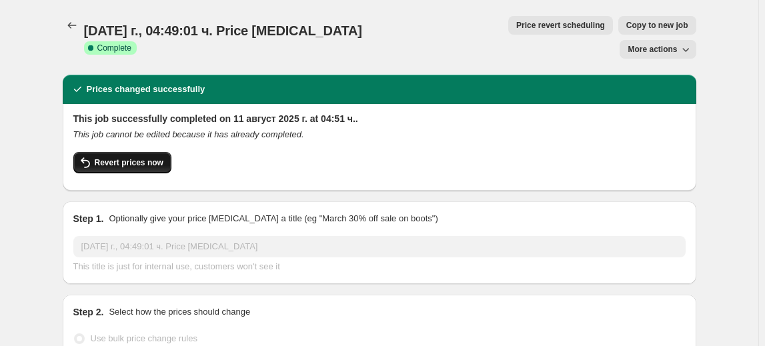  I want to click on span: Use bulk price change rules, so click(144, 338).